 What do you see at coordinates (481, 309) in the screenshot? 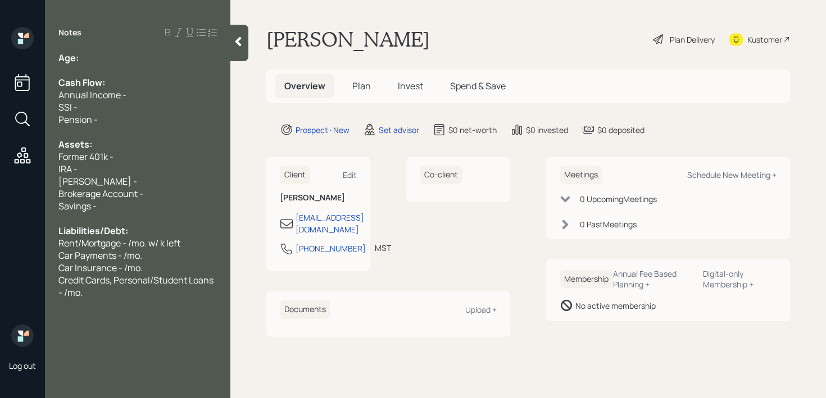
I see `div: Upload +` at bounding box center [481, 309].